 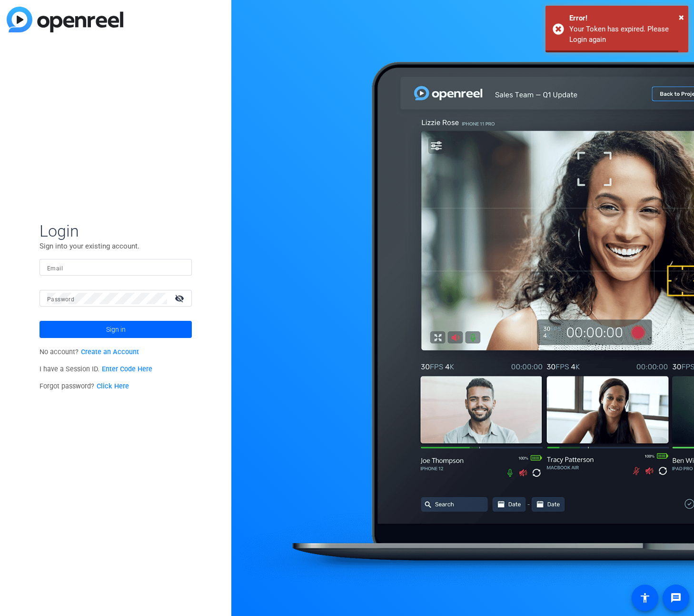 What do you see at coordinates (116, 267) in the screenshot?
I see `input: Enter Email Address` at bounding box center [116, 267].